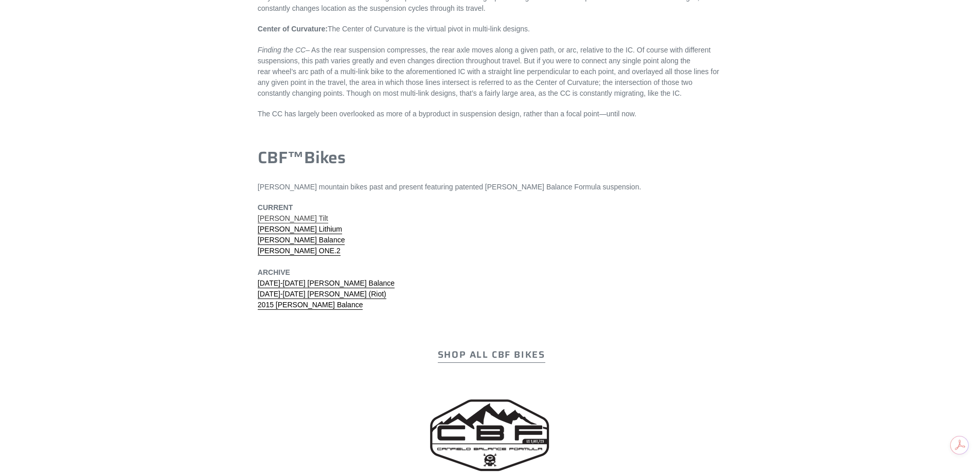 Image resolution: width=980 pixels, height=473 pixels. I want to click on strong: CURRENT, so click(275, 208).